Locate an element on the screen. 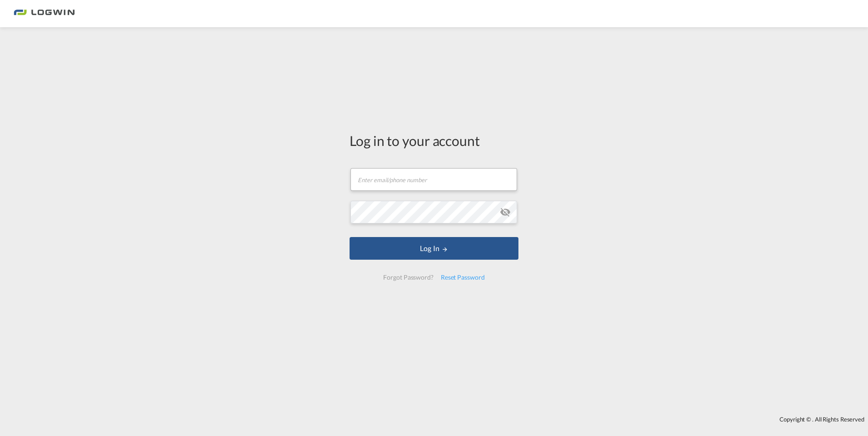 The height and width of the screenshot is (436, 868). img: bc73a0e0d8c111efacd525e4c8ad7d32.png is located at coordinates (44, 14).